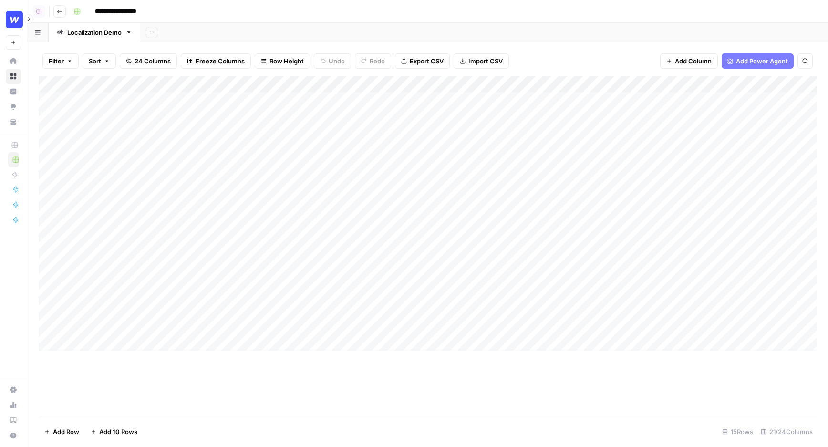  Describe the element at coordinates (485, 61) in the screenshot. I see `span: Import CSV` at that location.